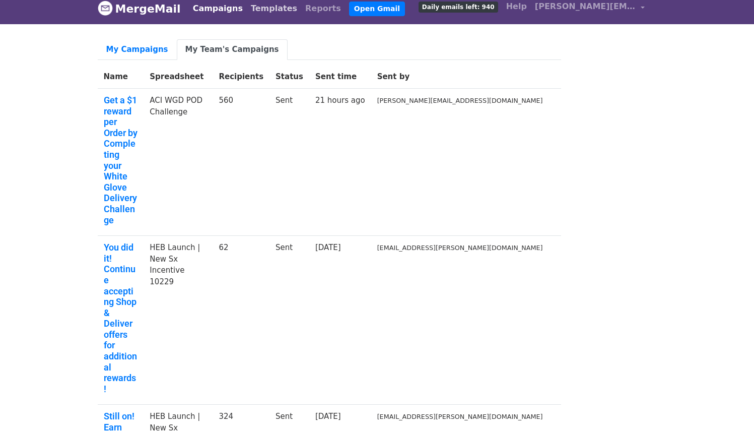  What do you see at coordinates (340, 77) in the screenshot?
I see `th: Sent time` at bounding box center [340, 77].